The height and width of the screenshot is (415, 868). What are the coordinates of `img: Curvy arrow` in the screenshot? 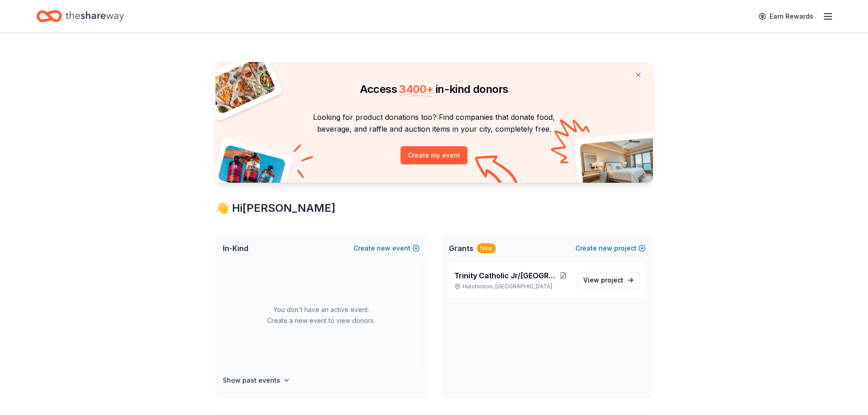 It's located at (497, 172).